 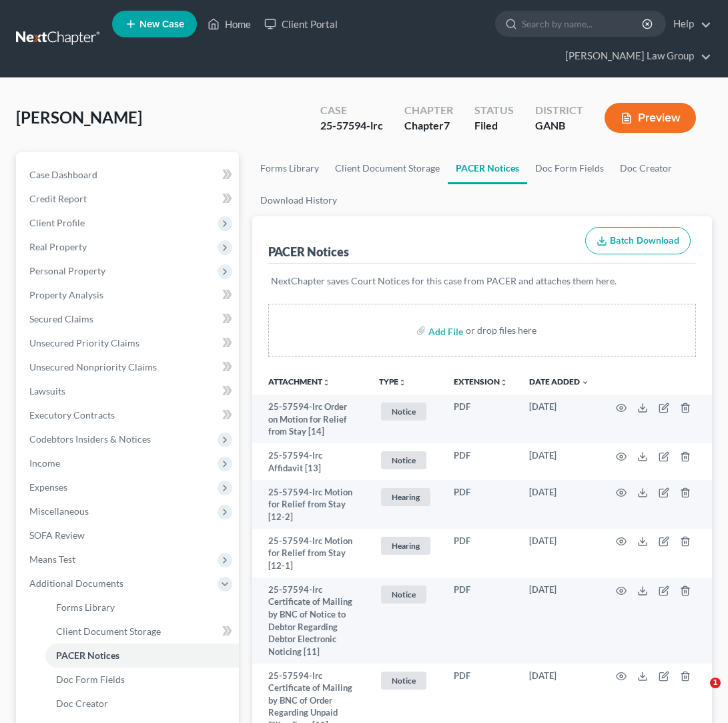 I want to click on span: PACER Notices, so click(x=88, y=655).